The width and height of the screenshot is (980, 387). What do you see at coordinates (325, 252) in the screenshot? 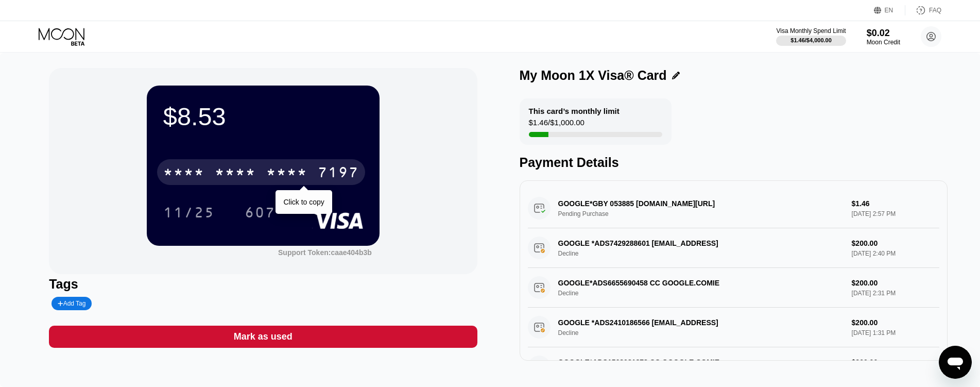
I see `div: Support Token:caae404b3b` at bounding box center [325, 252].